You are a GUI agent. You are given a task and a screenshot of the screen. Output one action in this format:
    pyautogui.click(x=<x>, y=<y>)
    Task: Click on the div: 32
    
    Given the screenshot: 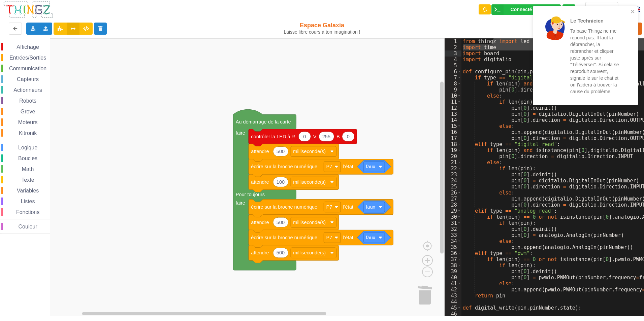 What is the action you would take?
    pyautogui.click(x=453, y=229)
    